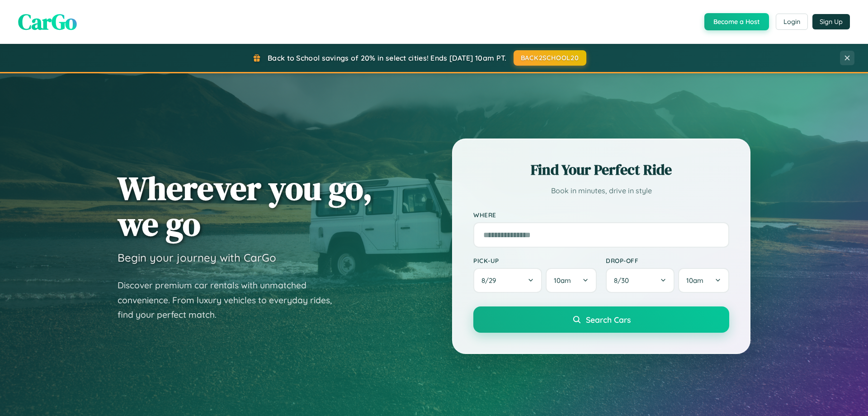 The image size is (868, 416). What do you see at coordinates (608, 320) in the screenshot?
I see `span: Search Cars` at bounding box center [608, 320].